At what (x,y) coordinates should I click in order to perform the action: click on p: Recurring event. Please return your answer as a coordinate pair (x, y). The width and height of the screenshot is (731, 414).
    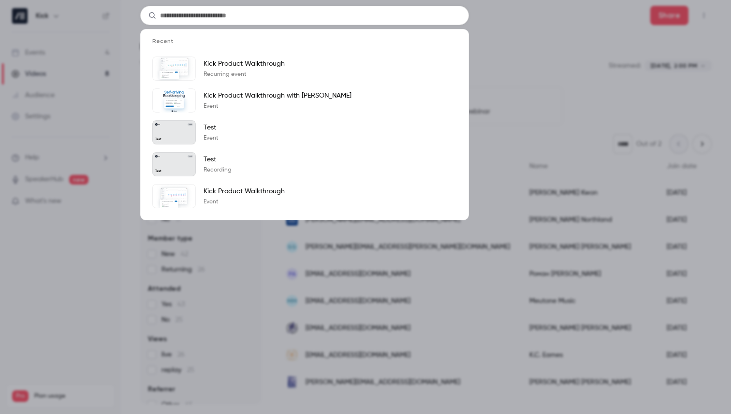
    Looking at the image, I should click on (244, 74).